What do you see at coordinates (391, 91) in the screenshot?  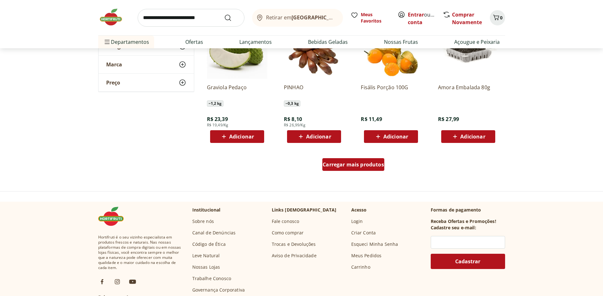 I see `p: Fisális Porção 100G` at bounding box center [391, 91].